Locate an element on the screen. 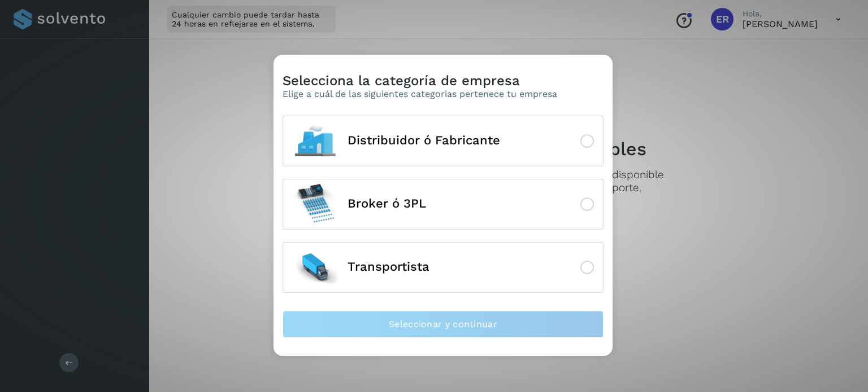 The image size is (868, 392). span: Seleccionar y continuar is located at coordinates (442, 324).